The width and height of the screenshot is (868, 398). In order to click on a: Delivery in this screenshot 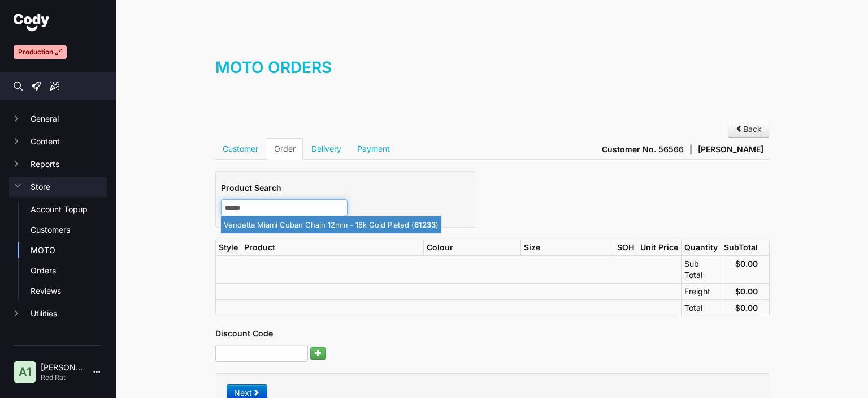, I will do `click(326, 149)`.